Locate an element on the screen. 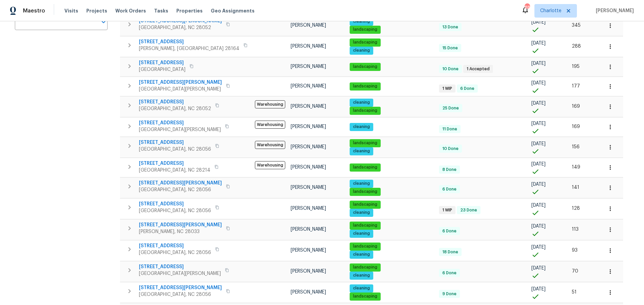 This screenshot has width=644, height=305. span: 51 is located at coordinates (574, 292).